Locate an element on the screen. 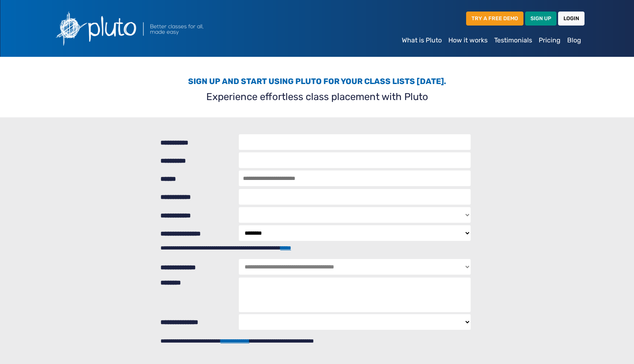 This screenshot has width=634, height=364. p: Experience effortless class placement with Pluto is located at coordinates (317, 97).